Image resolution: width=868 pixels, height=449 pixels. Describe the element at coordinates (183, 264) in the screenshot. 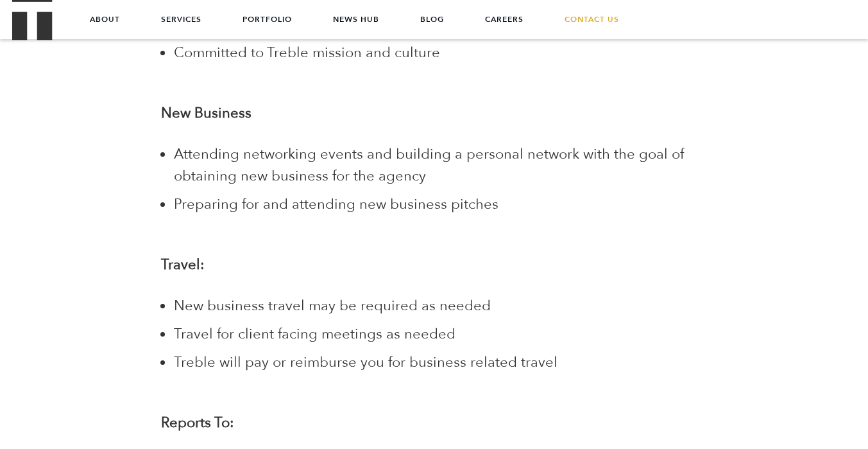

I see `strong: Travel:` at that location.